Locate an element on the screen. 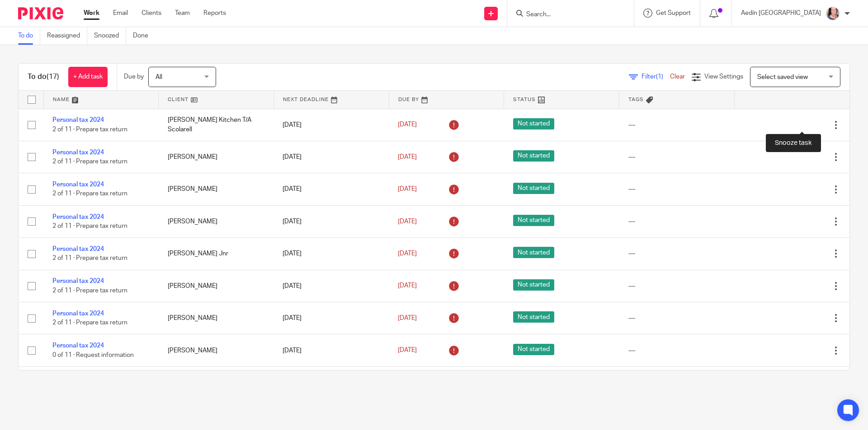  a: Work is located at coordinates (91, 13).